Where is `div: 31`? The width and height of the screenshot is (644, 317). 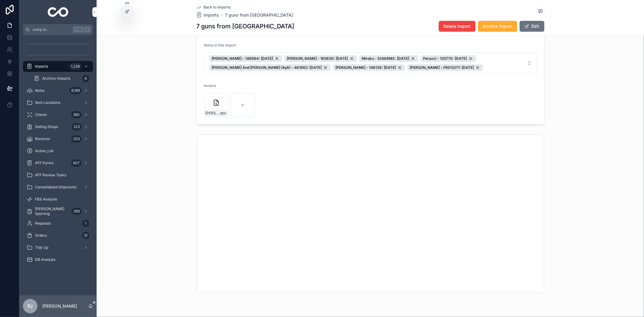
div: 31 is located at coordinates (86, 236).